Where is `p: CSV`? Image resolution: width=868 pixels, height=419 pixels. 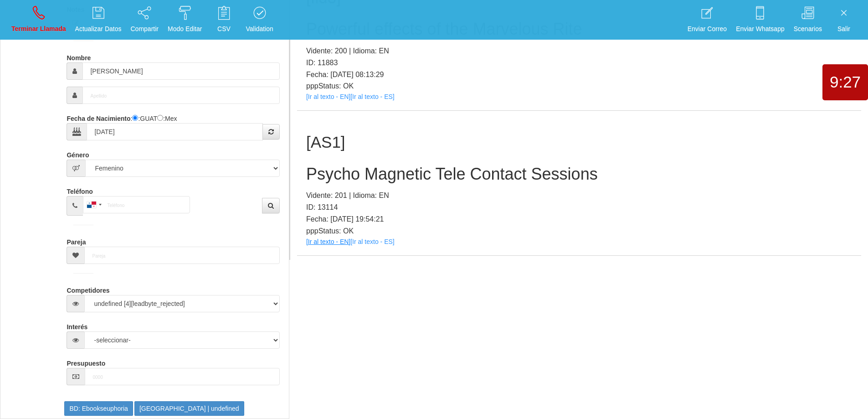 p: CSV is located at coordinates (224, 29).